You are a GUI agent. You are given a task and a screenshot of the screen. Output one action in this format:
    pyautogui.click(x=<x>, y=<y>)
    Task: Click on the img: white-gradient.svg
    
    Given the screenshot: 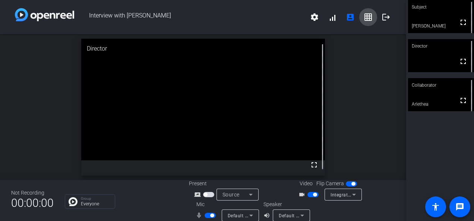 What is the action you would take?
    pyautogui.click(x=44, y=15)
    